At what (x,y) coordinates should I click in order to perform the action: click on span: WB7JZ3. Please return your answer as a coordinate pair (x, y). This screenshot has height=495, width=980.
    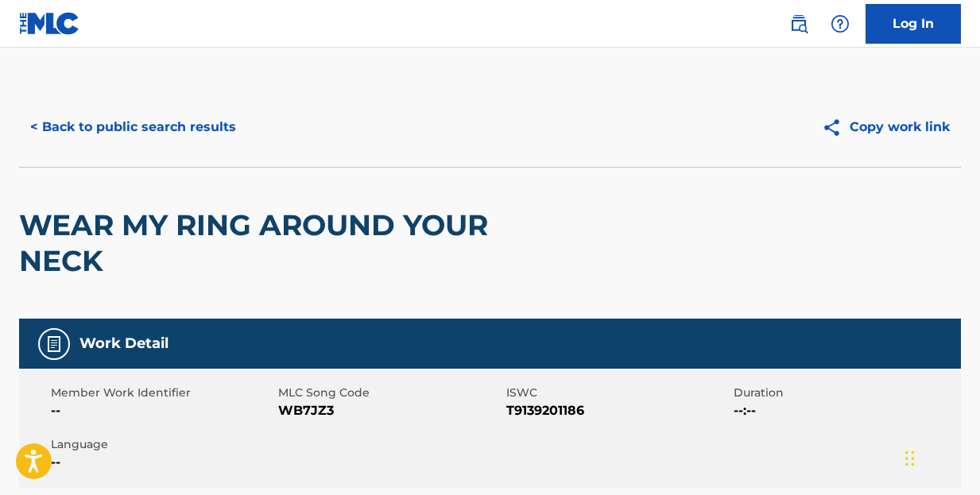
    Looking at the image, I should click on (390, 411).